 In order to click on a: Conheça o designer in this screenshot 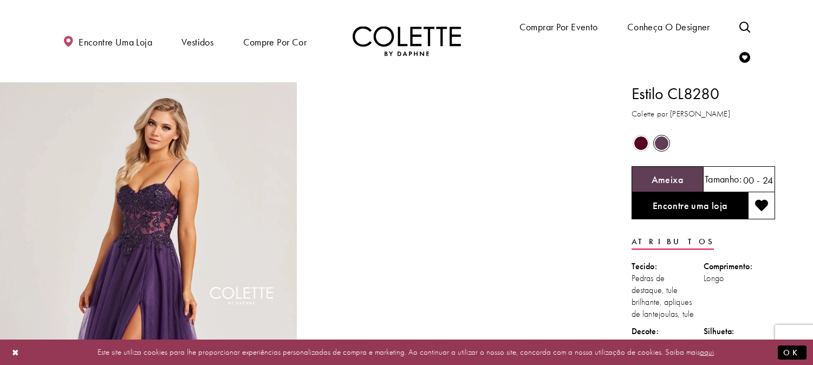, I will do `click(668, 26)`.